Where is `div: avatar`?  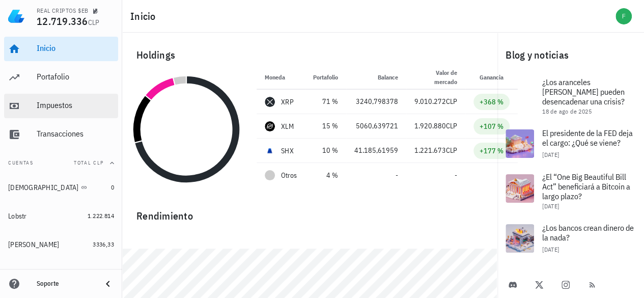 div: avatar is located at coordinates (624, 16).